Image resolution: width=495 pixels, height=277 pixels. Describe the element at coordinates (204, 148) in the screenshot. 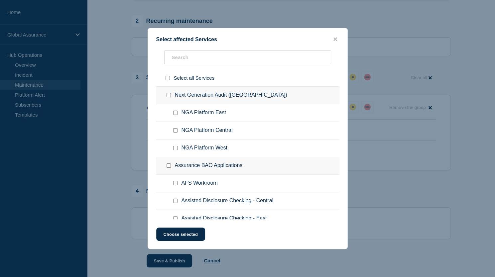

I see `span: NGA Platform West` at that location.